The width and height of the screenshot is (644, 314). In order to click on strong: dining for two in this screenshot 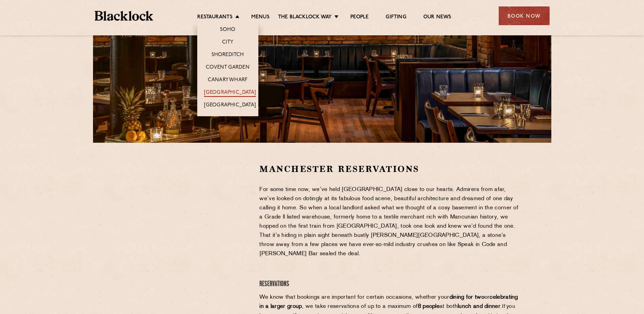, I will do `click(466, 297)`.